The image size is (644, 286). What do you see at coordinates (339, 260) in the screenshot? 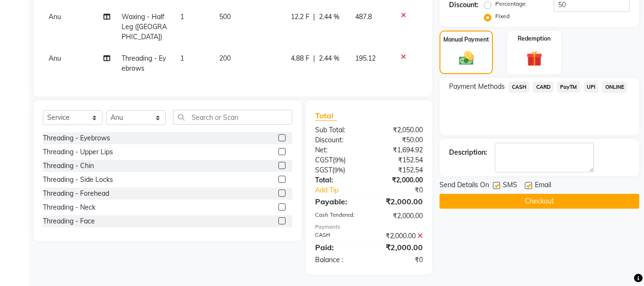
I see `div: Balance :` at bounding box center [339, 260].